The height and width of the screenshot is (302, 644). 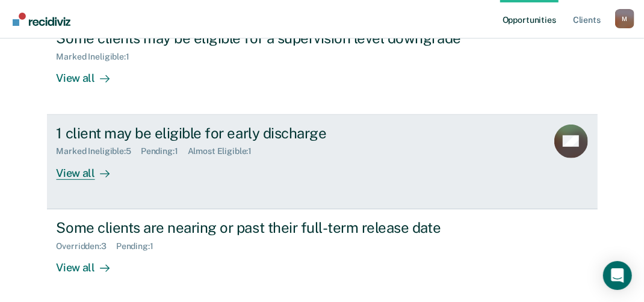 What do you see at coordinates (322, 67) in the screenshot?
I see `a: Some clients may be eligible for a supervision level downgradeMarked Ineligible:1View all` at bounding box center [322, 67].